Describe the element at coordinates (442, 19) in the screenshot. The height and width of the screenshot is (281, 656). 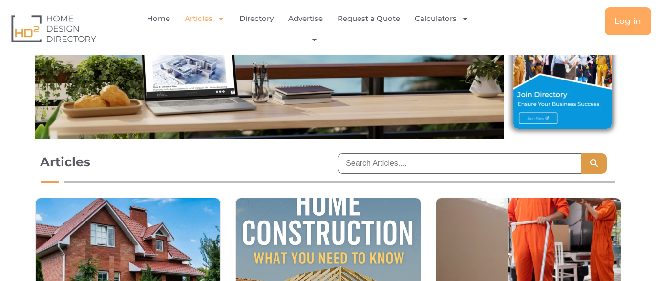
I see `a: Calculators` at that location.